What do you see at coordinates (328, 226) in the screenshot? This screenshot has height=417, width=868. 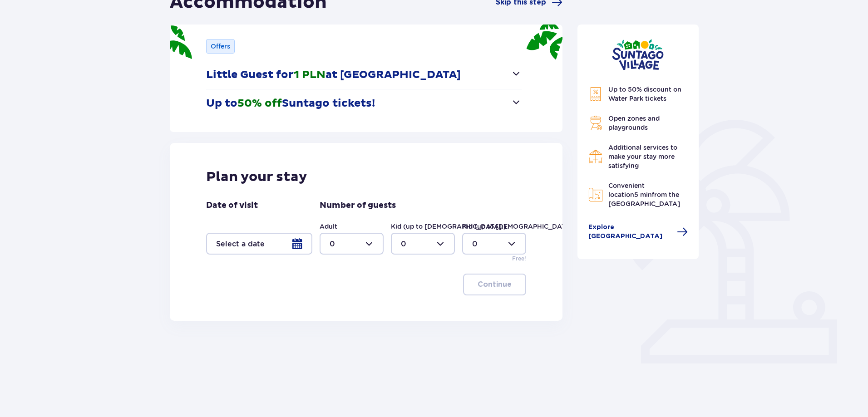 I see `label: Adult` at bounding box center [328, 226].